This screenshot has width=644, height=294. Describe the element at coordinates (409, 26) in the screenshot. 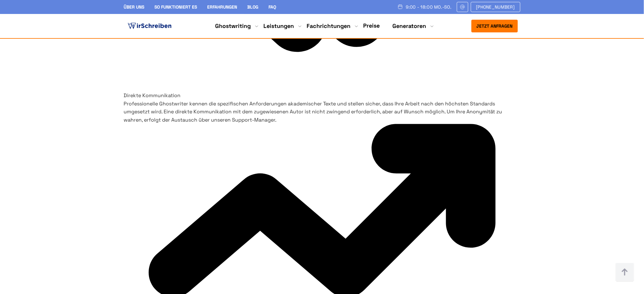

I see `a: Generatoren` at that location.